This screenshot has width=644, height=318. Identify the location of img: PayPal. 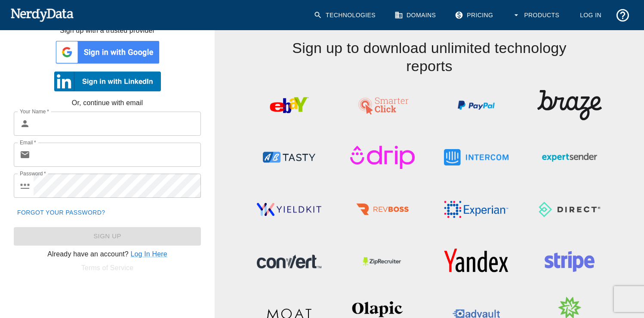
(476, 105).